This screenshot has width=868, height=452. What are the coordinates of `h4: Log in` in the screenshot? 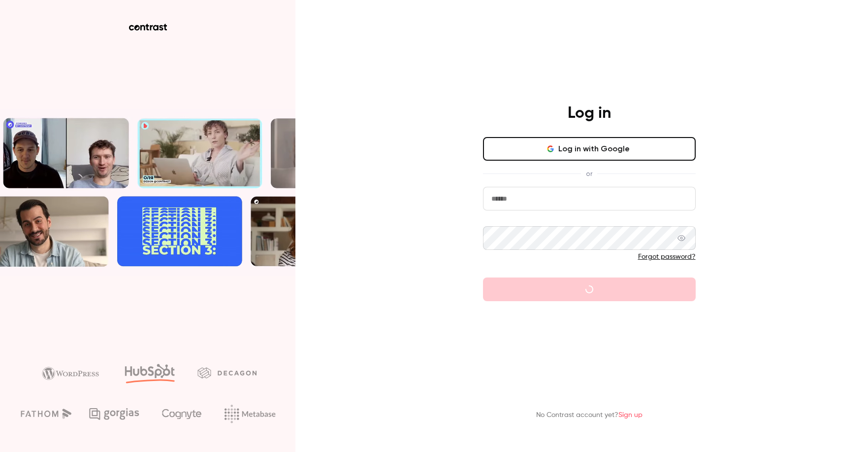 It's located at (590, 113).